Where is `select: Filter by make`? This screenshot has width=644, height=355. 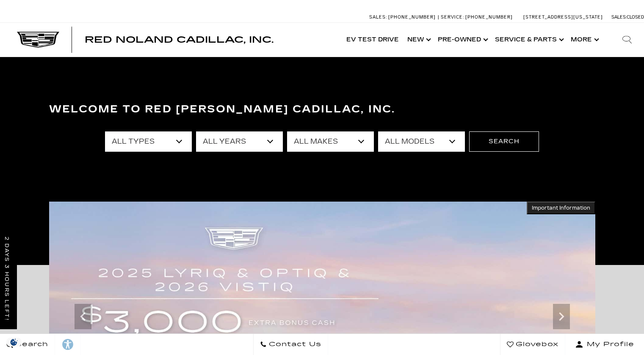 select: Filter by make is located at coordinates (330, 142).